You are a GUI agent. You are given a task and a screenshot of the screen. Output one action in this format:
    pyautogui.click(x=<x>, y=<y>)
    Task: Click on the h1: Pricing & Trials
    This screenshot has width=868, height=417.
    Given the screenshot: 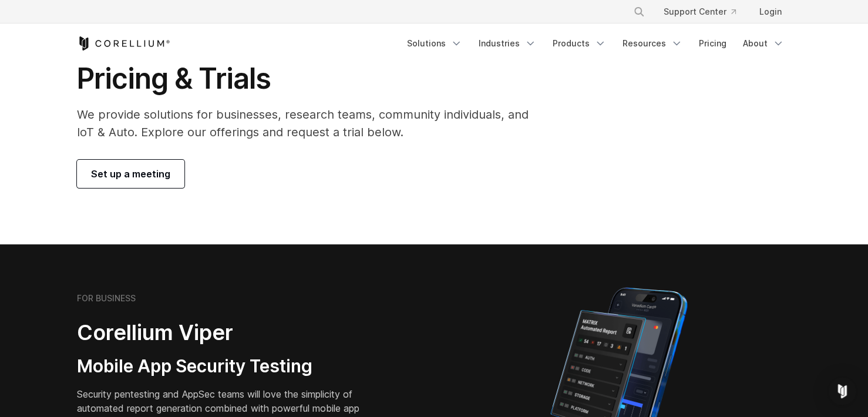 What is the action you would take?
    pyautogui.click(x=310, y=78)
    